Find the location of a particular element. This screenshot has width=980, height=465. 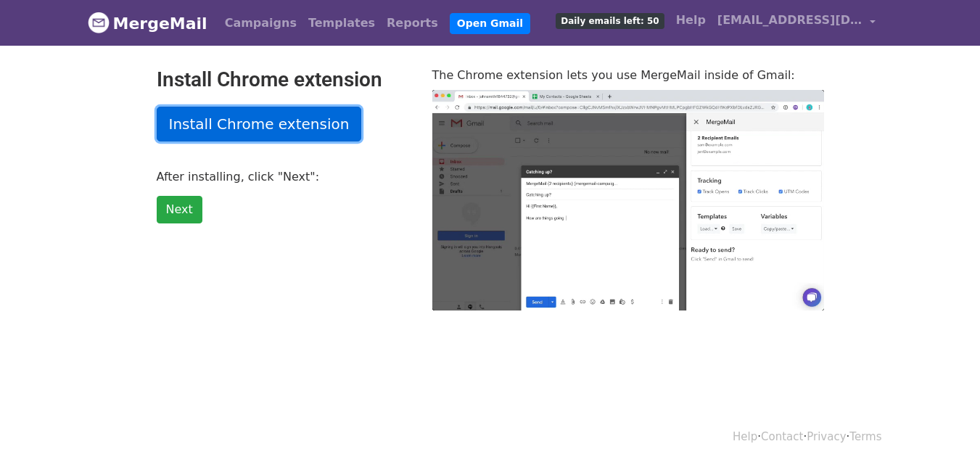

a: Open Gmail is located at coordinates (490, 23).